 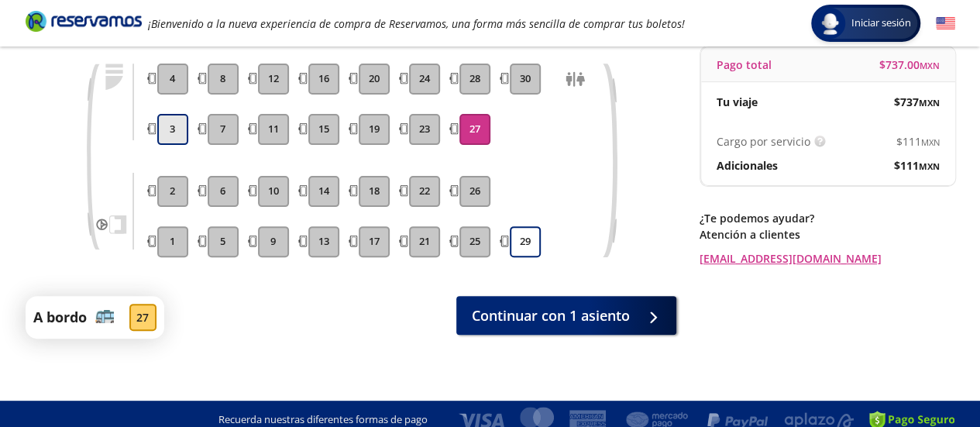 I want to click on button: 11, so click(x=274, y=129).